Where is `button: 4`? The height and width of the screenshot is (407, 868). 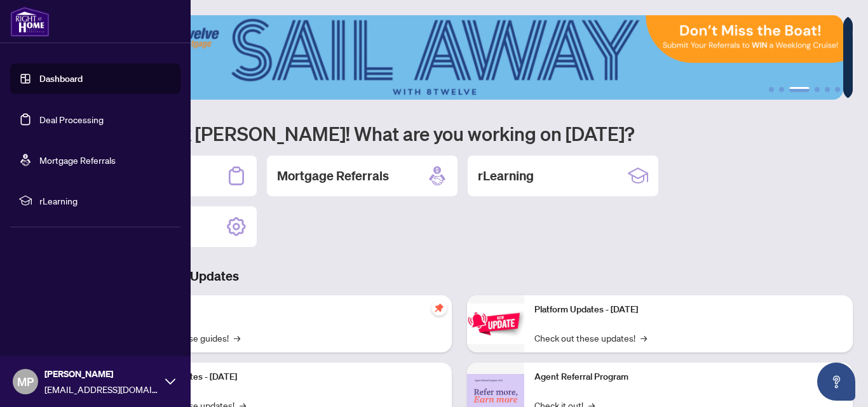
button: 4 is located at coordinates (817, 90).